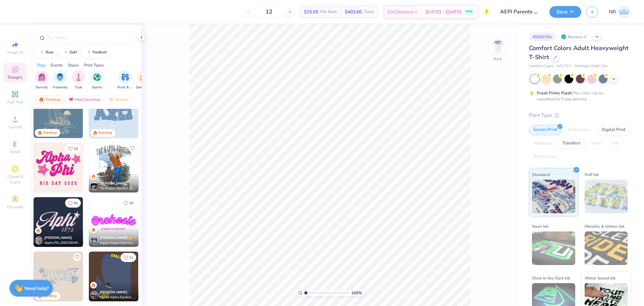  I want to click on span: Comfort Colors, so click(541, 66).